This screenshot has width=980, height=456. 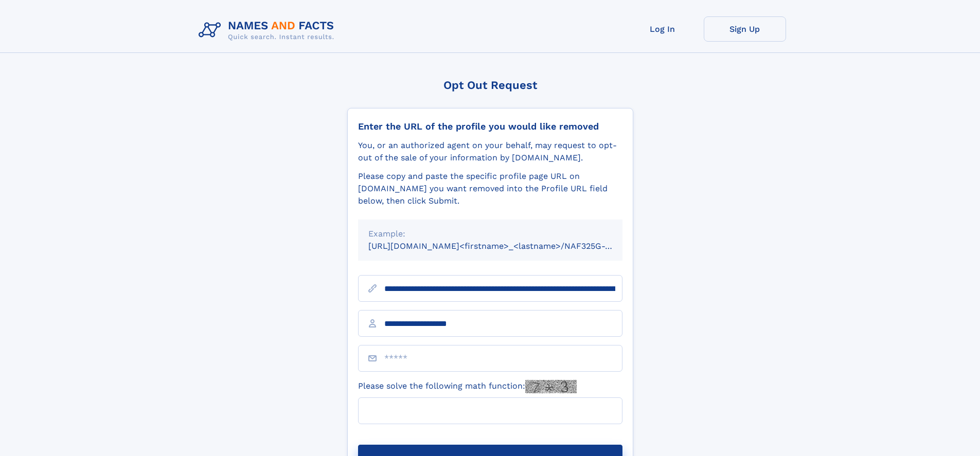 I want to click on div: Opt Out Request, so click(x=490, y=84).